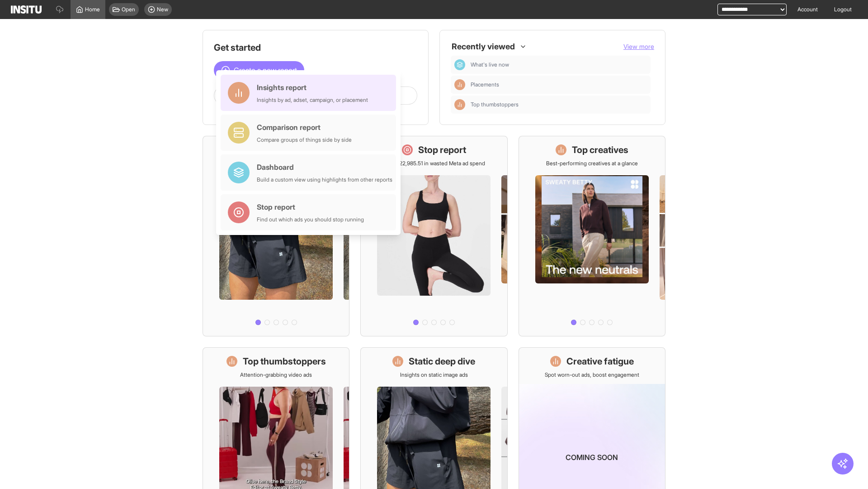 The image size is (868, 489). Describe the element at coordinates (325, 179) in the screenshot. I see `div: Build a custom view using highlights from other reports` at that location.